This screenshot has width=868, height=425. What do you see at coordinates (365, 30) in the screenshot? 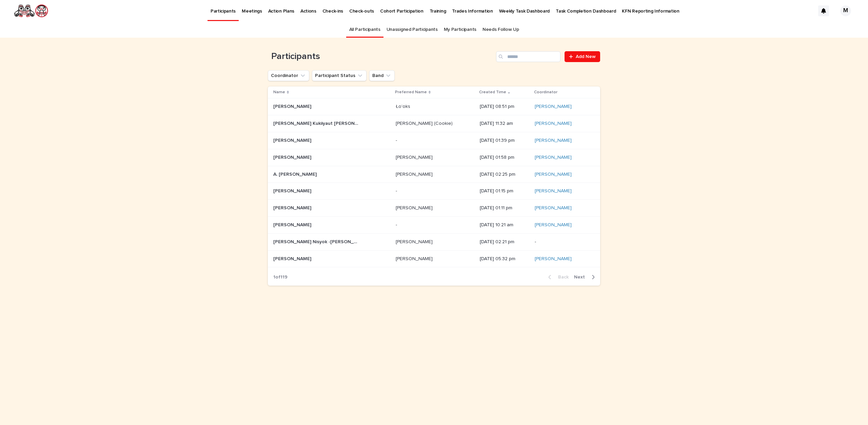
I see `a: All Participants` at bounding box center [365, 30].